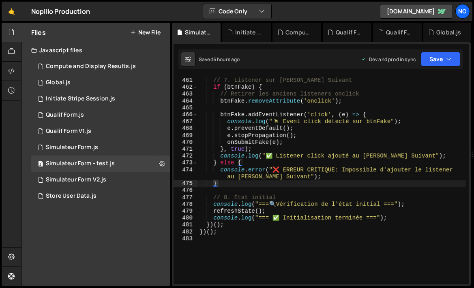 Image resolution: width=474 pixels, height=288 pixels. Describe the element at coordinates (101, 180) in the screenshot. I see `div: 8072/17720.js` at that location.